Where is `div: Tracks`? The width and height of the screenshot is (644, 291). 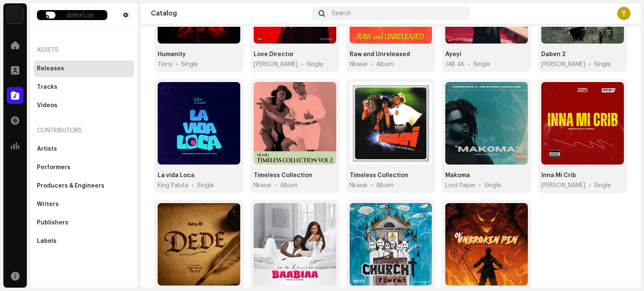
div: Tracks is located at coordinates (47, 87).